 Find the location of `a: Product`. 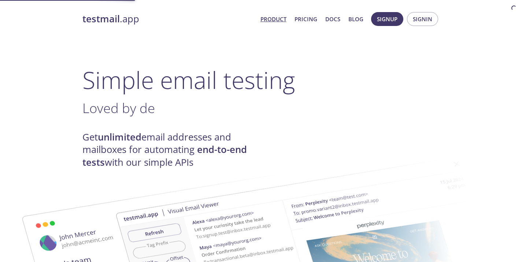

a: Product is located at coordinates (273, 19).